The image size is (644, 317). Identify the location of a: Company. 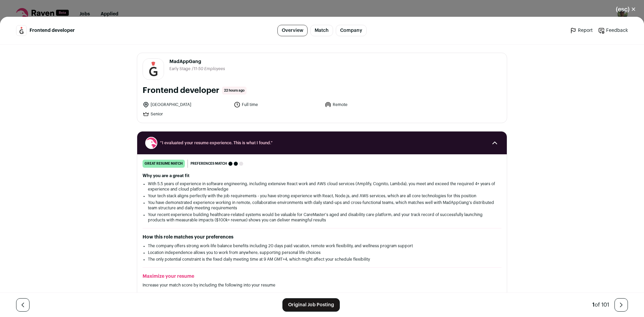
(351, 31).